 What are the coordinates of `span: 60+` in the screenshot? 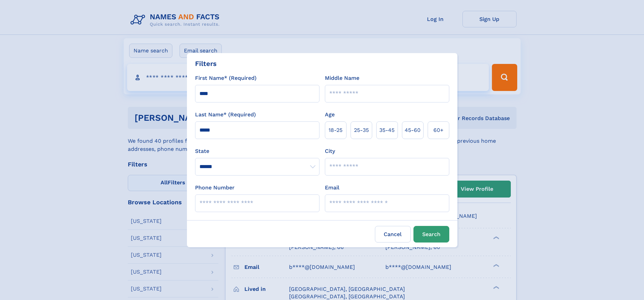 It's located at (439, 130).